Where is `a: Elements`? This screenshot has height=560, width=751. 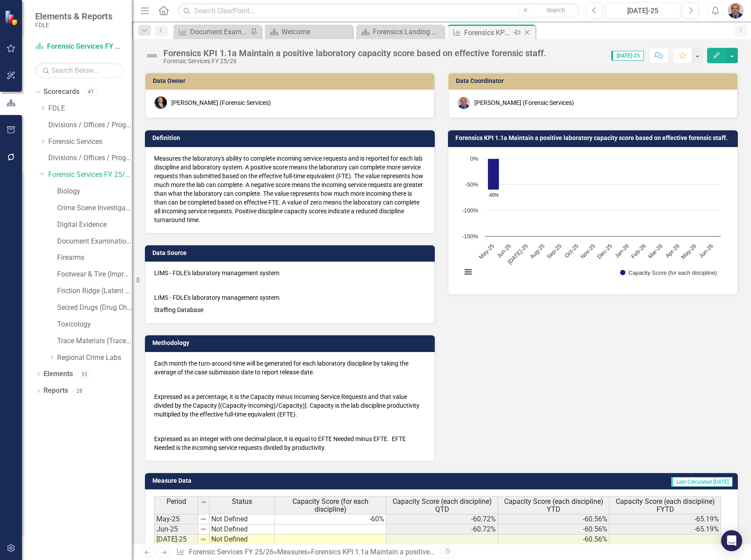 a: Elements is located at coordinates (58, 374).